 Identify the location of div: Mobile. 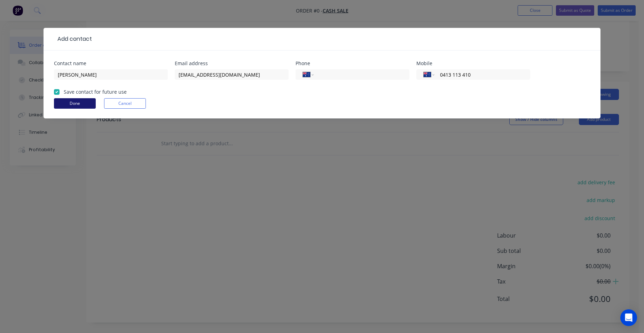
(473, 64).